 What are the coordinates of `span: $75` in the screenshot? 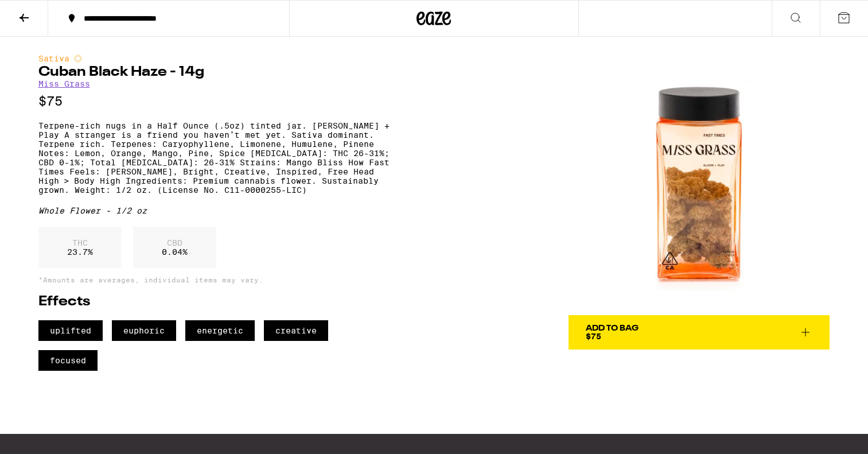 It's located at (593, 336).